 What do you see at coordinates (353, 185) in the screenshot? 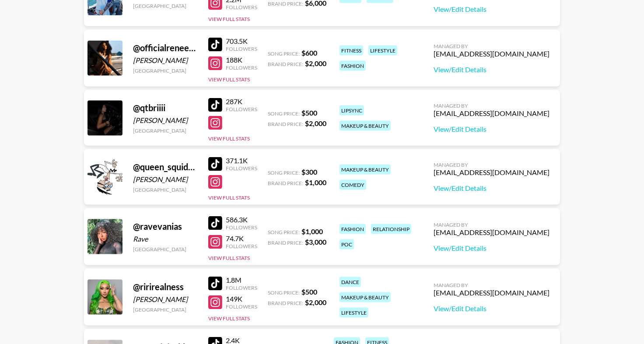
I see `div: comedy` at bounding box center [353, 185].